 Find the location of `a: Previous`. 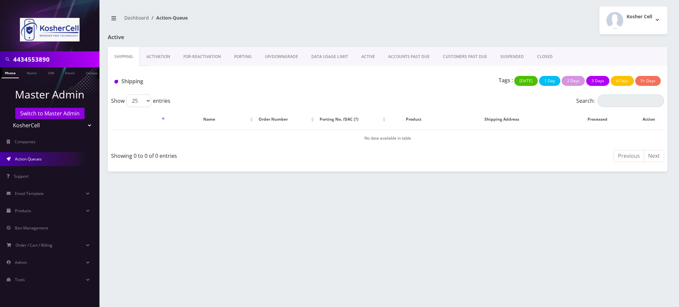

a: Previous is located at coordinates (629, 156).